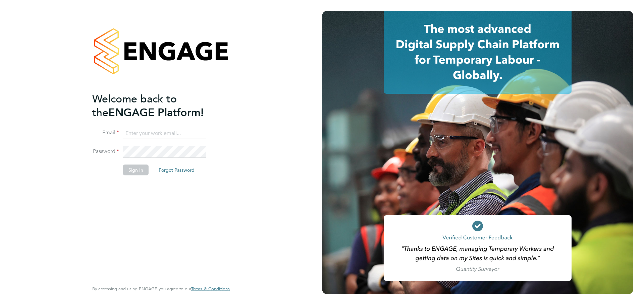  What do you see at coordinates (165, 133) in the screenshot?
I see `input: Enter your work email...` at bounding box center [165, 133].